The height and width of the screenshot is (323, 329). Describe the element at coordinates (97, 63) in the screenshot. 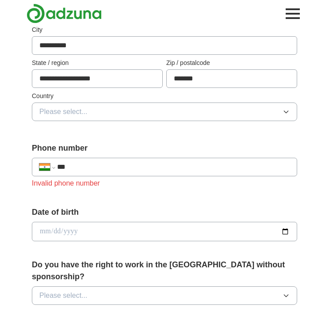

I see `label: State / region` at that location.